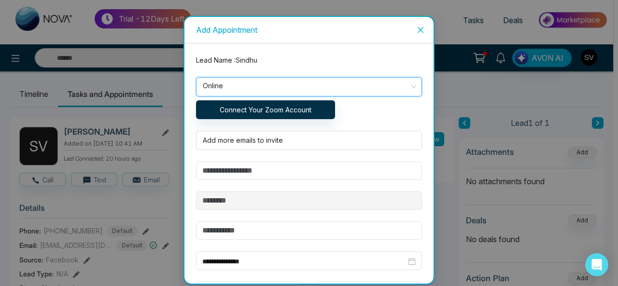 This screenshot has height=286, width=618. What do you see at coordinates (265, 110) in the screenshot?
I see `button: Connect Your Zoom Account` at bounding box center [265, 110].